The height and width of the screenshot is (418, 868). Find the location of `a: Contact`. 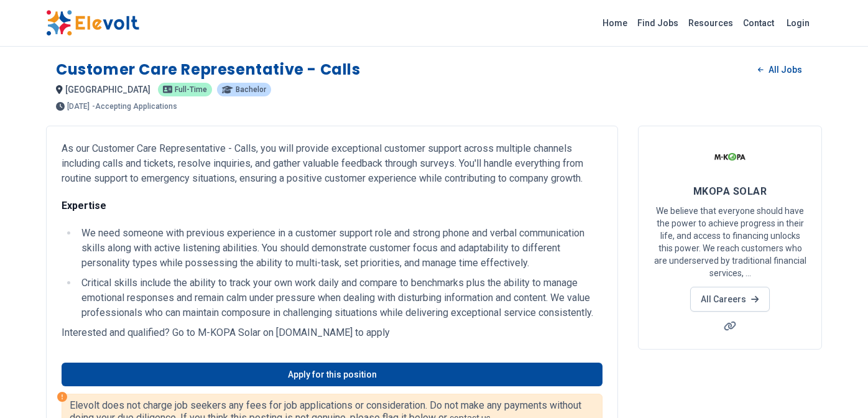

a: Contact is located at coordinates (758, 23).